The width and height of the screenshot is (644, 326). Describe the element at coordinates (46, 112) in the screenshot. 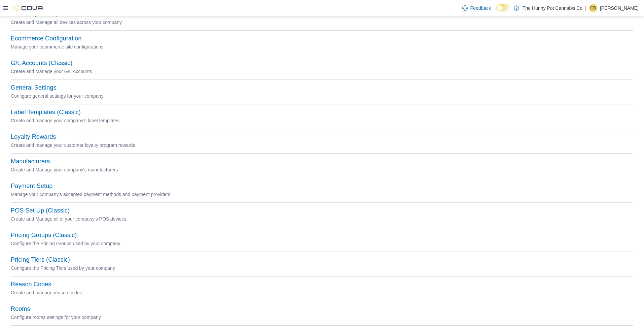

I see `button: Label Templates (Classic)` at that location.